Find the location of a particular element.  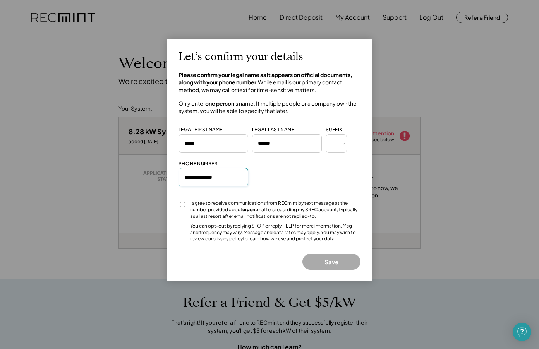

a: privacy policy is located at coordinates (228, 239).